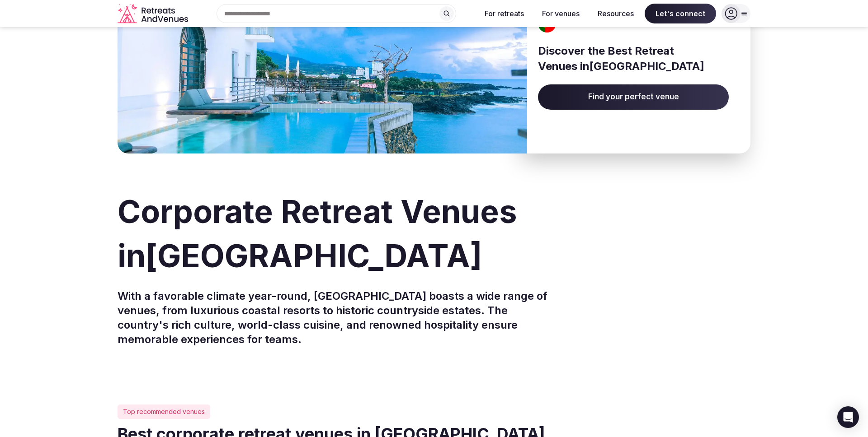 Image resolution: width=868 pixels, height=437 pixels. I want to click on svg: Retreats and Venues company logo, so click(154, 14).